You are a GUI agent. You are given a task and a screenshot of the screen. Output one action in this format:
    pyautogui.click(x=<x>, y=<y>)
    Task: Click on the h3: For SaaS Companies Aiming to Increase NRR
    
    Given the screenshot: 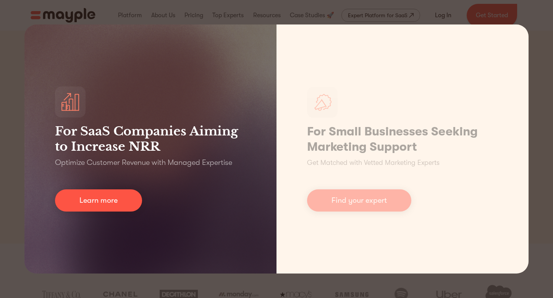 What is the action you would take?
    pyautogui.click(x=150, y=139)
    